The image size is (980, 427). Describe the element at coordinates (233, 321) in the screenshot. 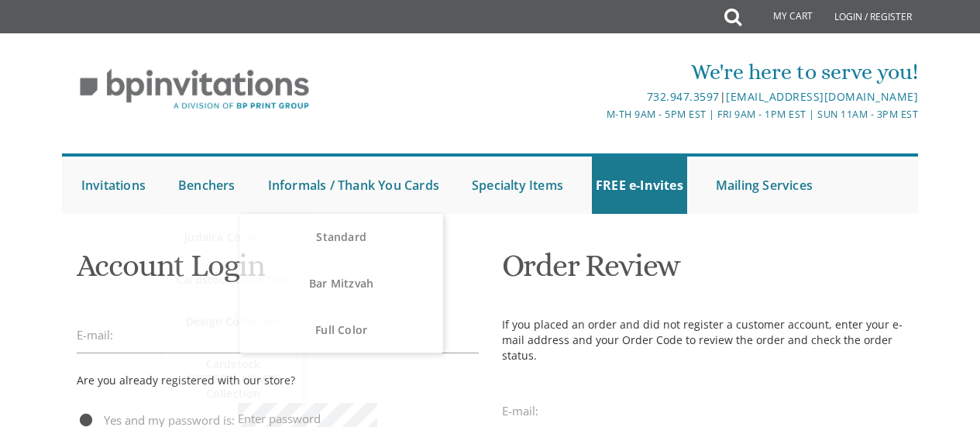

I see `a: Design Collection` at that location.